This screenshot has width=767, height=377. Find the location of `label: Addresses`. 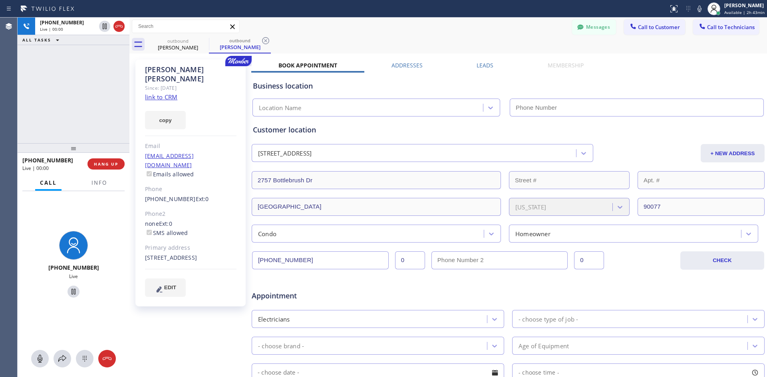

label: Addresses is located at coordinates (407, 65).